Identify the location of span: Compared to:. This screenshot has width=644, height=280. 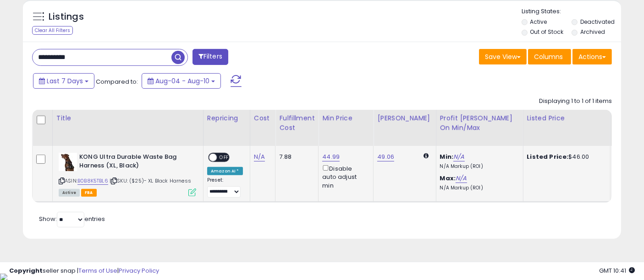
(117, 81).